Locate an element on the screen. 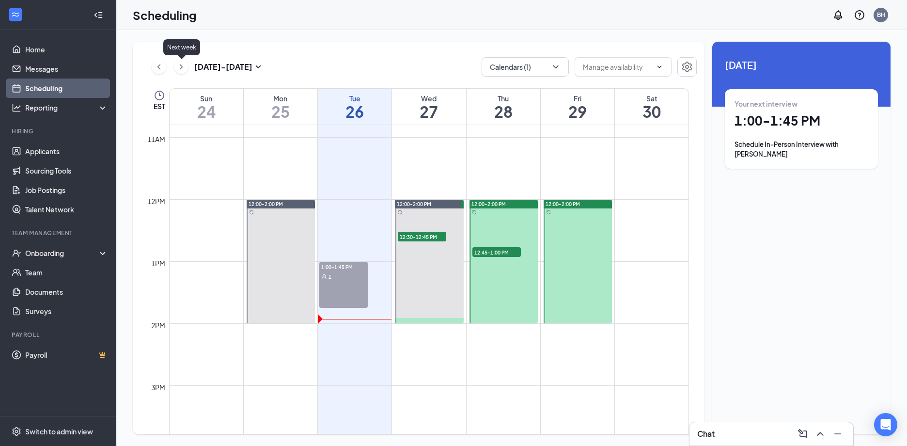 The image size is (907, 446). button: ChevronLeft is located at coordinates (159, 67).